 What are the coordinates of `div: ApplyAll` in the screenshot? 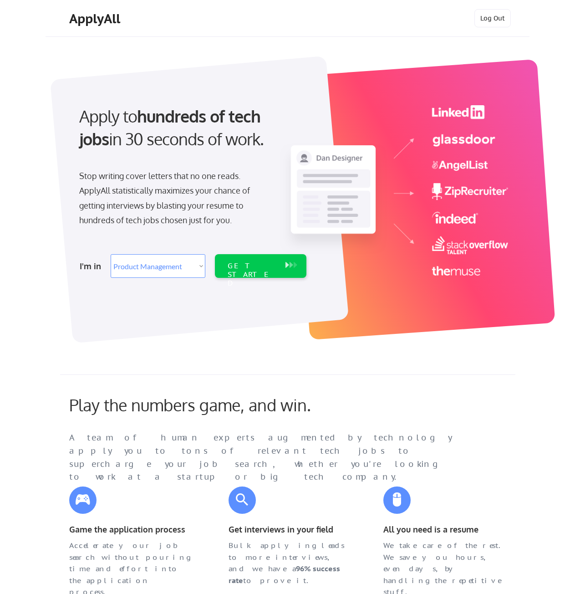 It's located at (96, 19).